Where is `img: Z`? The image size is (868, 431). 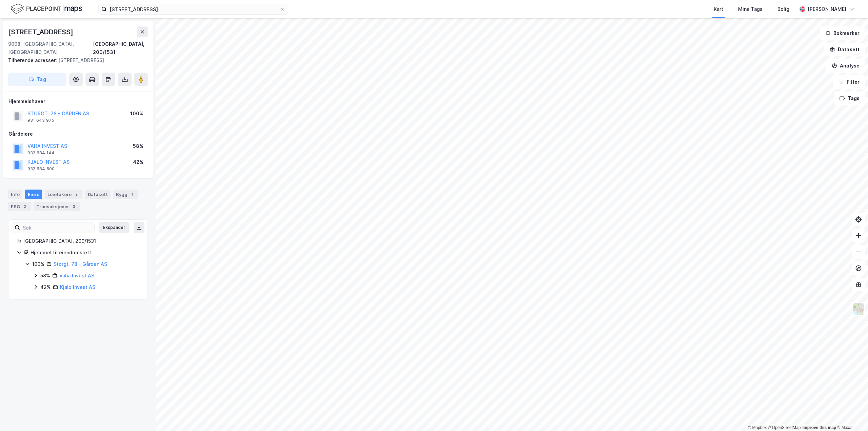
img: Z is located at coordinates (858, 309).